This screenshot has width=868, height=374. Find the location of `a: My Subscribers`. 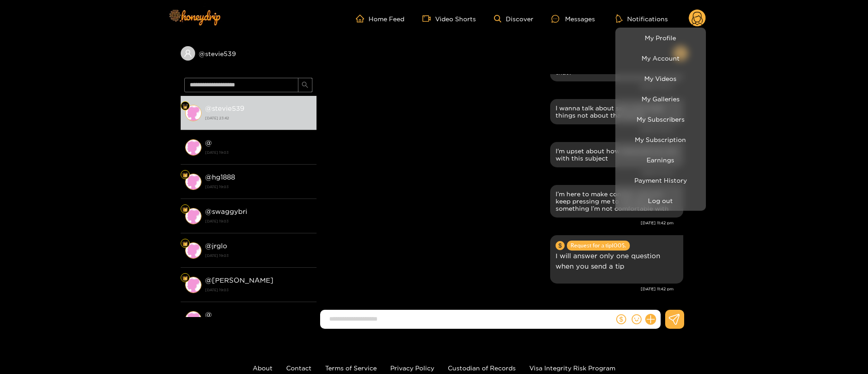

a: My Subscribers is located at coordinates (661, 119).